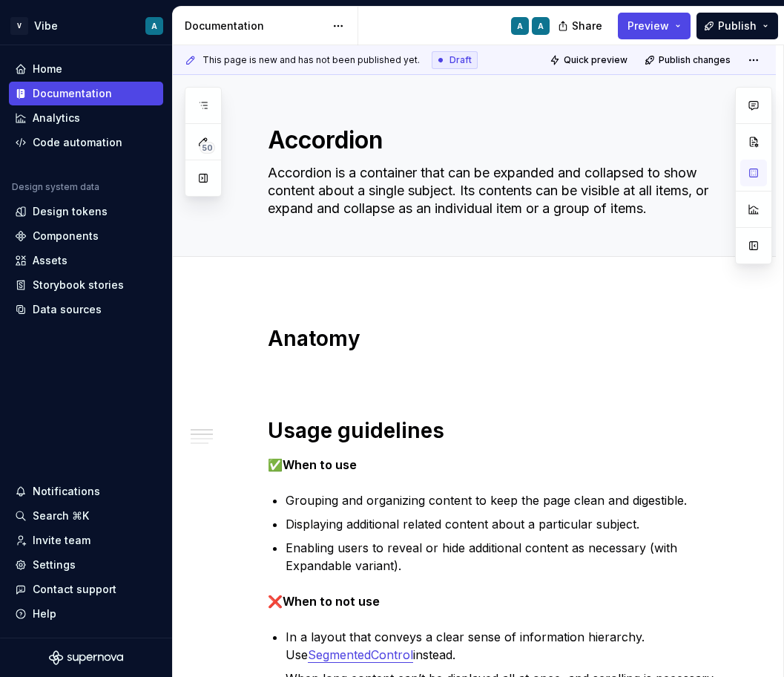 The height and width of the screenshot is (677, 784). What do you see at coordinates (501, 557) in the screenshot?
I see `p: Enabling users to reveal or hide additional content as necessary (with Expandable variant).` at bounding box center [501, 557].